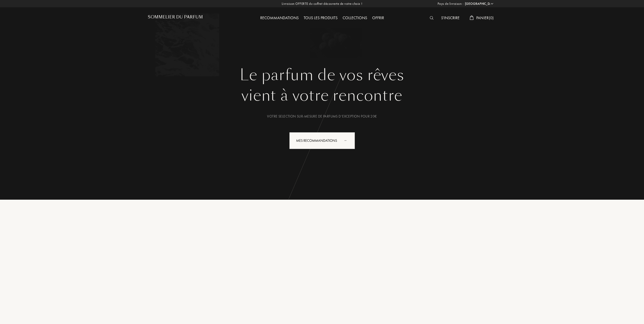 Image resolution: width=644 pixels, height=324 pixels. What do you see at coordinates (321, 18) in the screenshot?
I see `a: Tous les produits` at bounding box center [321, 18].